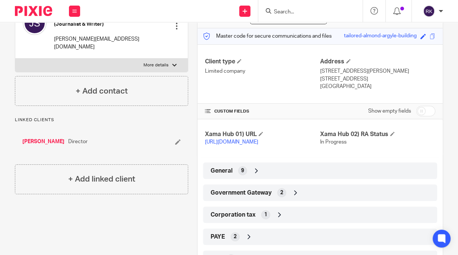  I want to click on span: PAYE, so click(218, 237).